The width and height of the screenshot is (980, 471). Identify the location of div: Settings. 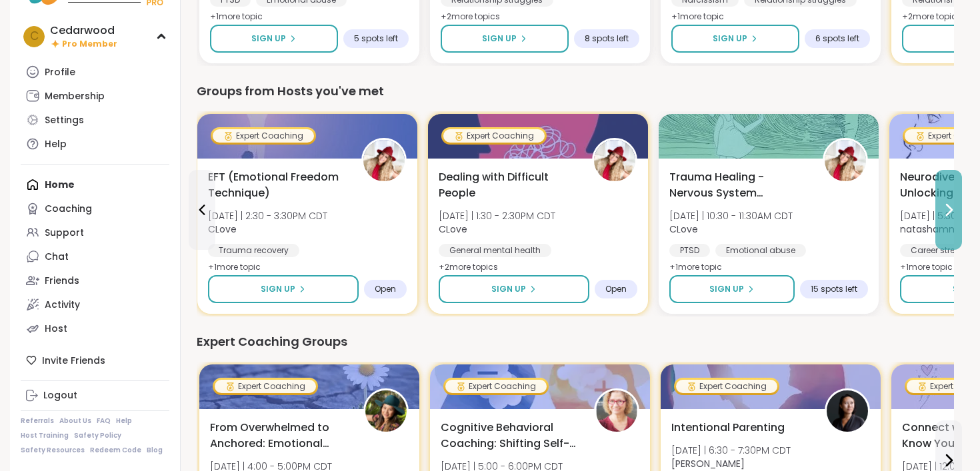
(64, 121).